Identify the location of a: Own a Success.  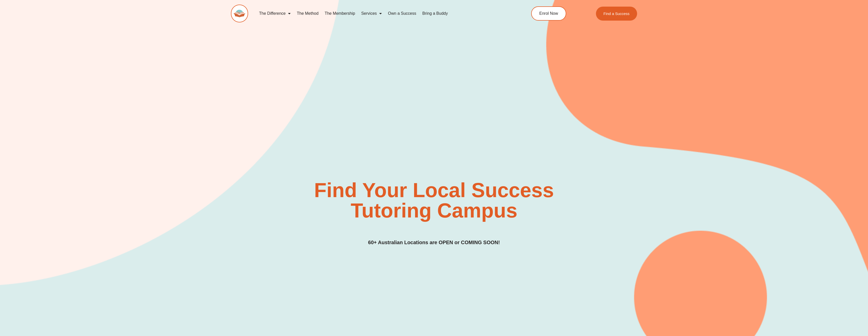
(402, 14).